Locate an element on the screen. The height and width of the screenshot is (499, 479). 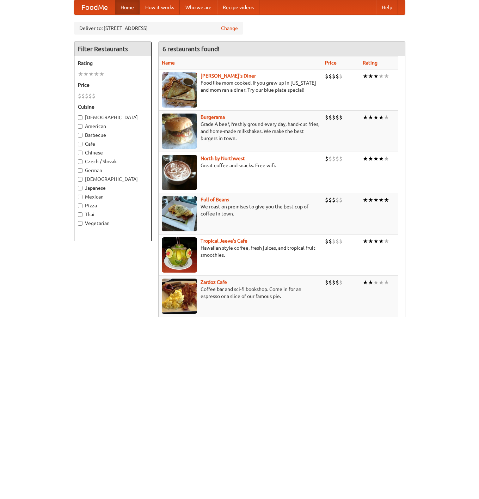
a: Tropical Jeeve's Cafe is located at coordinates (224, 241).